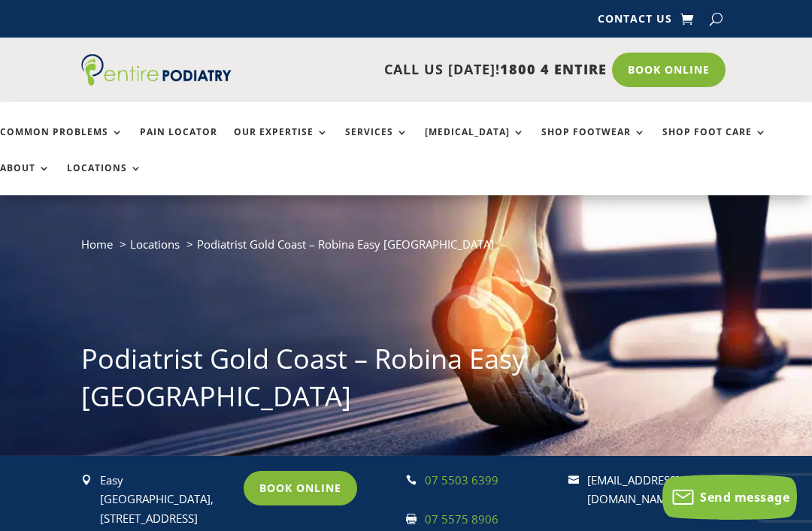  Describe the element at coordinates (156, 70) in the screenshot. I see `img: logo (1)` at that location.